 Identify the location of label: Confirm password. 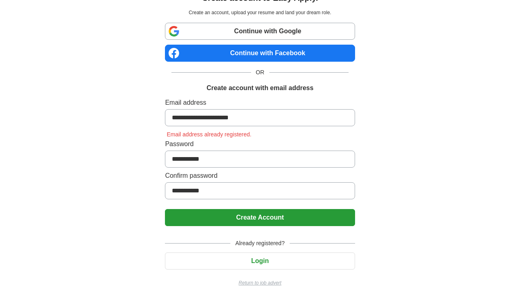
(260, 176).